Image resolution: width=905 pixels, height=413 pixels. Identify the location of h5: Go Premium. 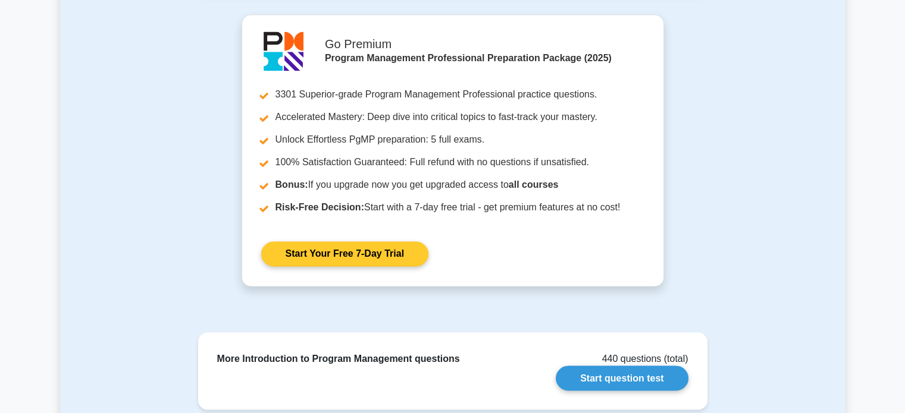
(477, 44).